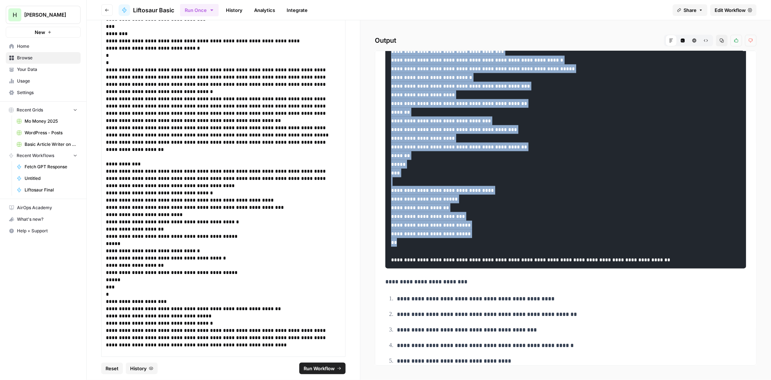  I want to click on span: Liftosaur Final, so click(51, 190).